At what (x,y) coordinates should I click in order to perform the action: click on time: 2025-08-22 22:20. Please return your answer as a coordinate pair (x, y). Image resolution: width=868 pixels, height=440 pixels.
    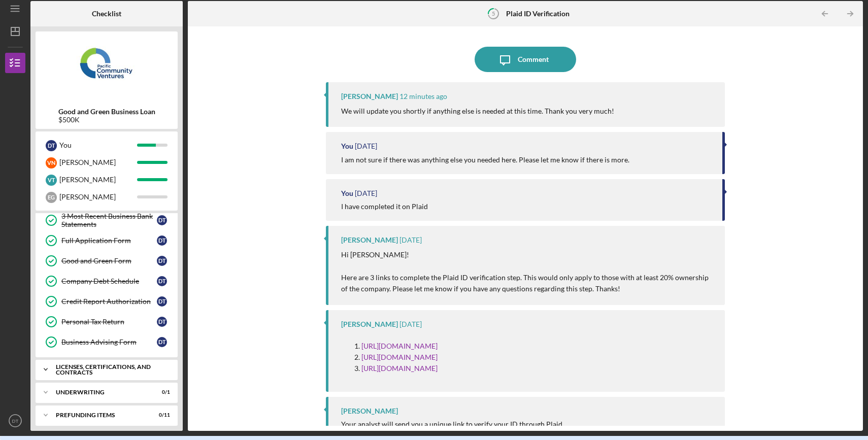
    Looking at the image, I should click on (423, 96).